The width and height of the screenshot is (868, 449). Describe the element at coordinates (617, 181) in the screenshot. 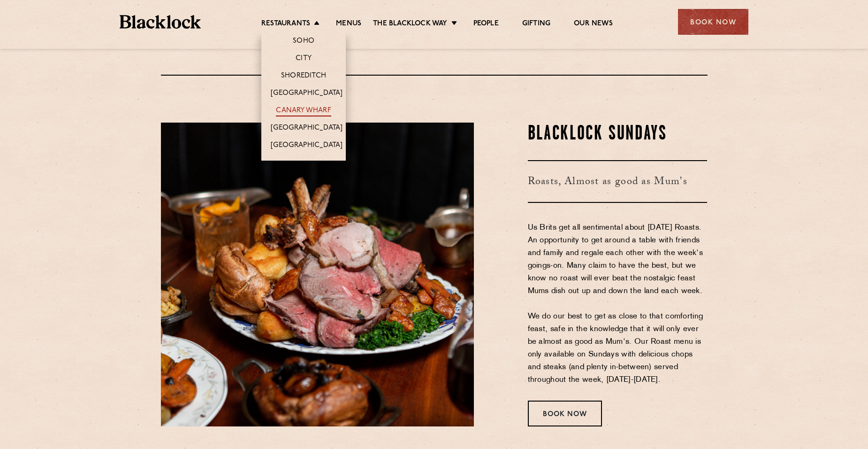

I see `h3: Roasts, Almost as good as Mum's` at that location.